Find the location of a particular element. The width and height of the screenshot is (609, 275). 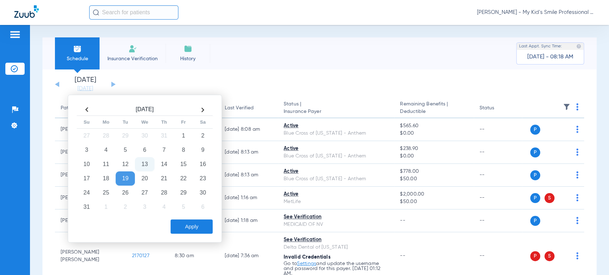

img: Schedule is located at coordinates (77, 49).